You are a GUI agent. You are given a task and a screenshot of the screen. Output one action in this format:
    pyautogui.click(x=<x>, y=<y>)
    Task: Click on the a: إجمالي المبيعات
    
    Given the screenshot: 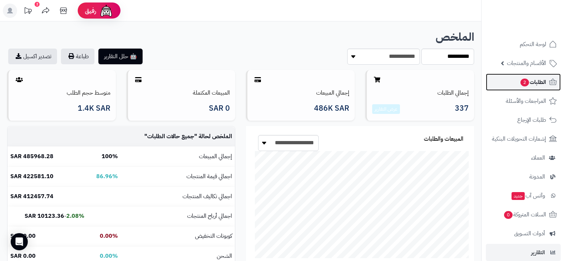 What is the action you would take?
    pyautogui.click(x=333, y=93)
    